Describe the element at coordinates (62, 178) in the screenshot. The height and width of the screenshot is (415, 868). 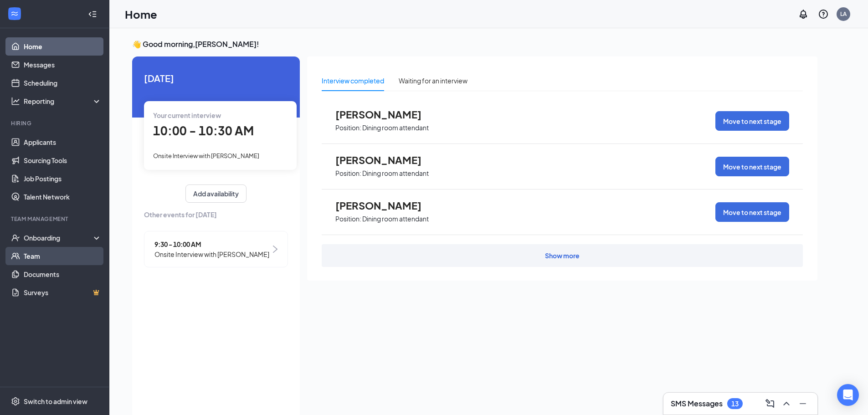
I see `a: Job Postings` at that location.